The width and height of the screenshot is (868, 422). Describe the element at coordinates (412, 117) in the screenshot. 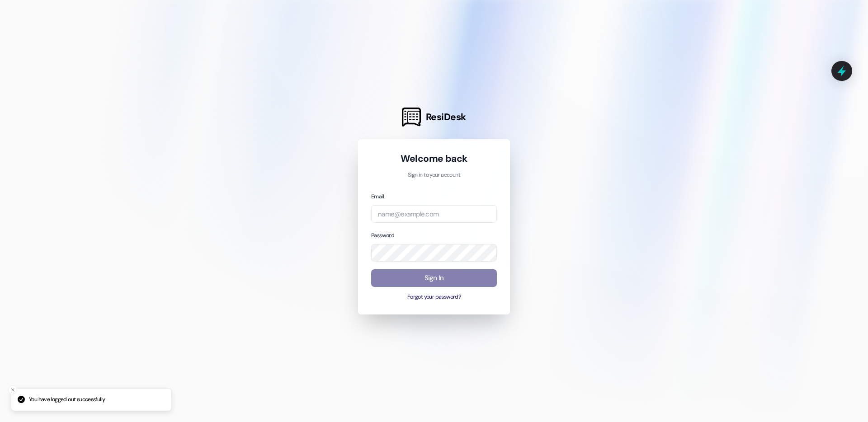

I see `img: ResiDesk Logo` at that location.